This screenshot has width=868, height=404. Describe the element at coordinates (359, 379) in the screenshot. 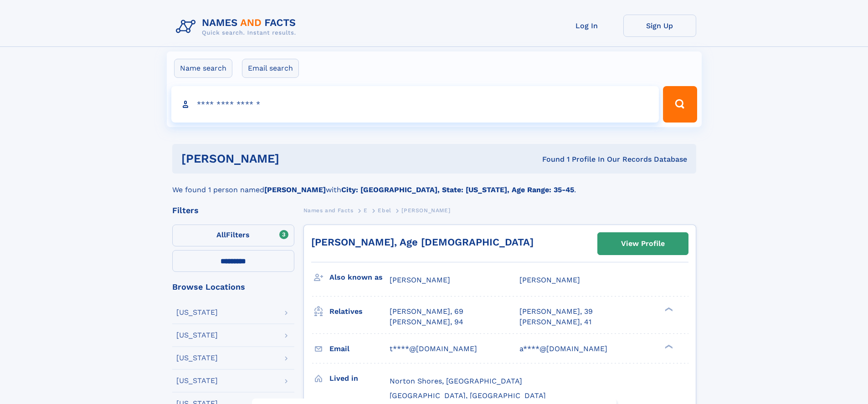

I see `h3: Lived in` at that location.